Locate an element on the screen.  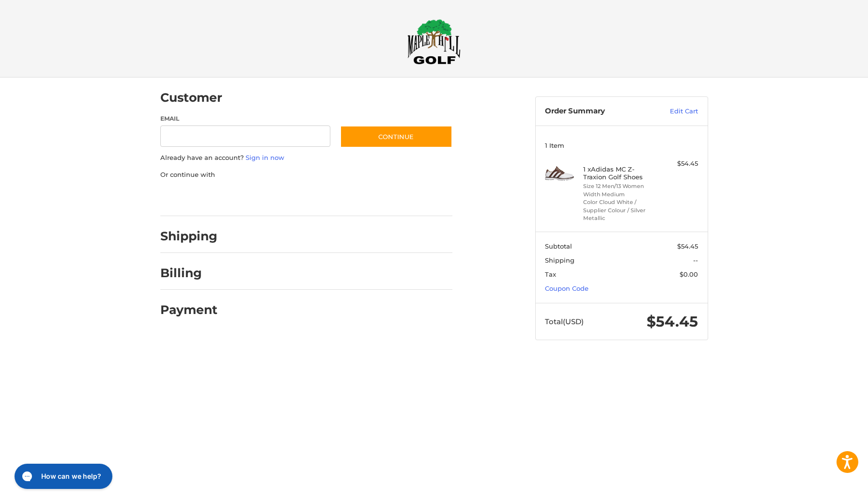
span: Subtotal is located at coordinates (558, 246).